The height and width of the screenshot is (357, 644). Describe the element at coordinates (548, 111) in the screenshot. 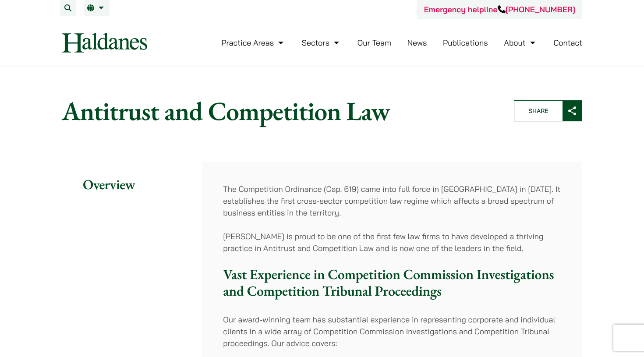

I see `button: Share` at that location.